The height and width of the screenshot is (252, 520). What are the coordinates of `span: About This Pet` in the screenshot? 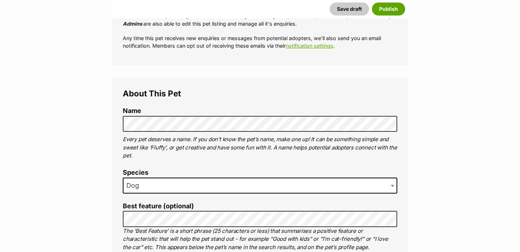 It's located at (152, 93).